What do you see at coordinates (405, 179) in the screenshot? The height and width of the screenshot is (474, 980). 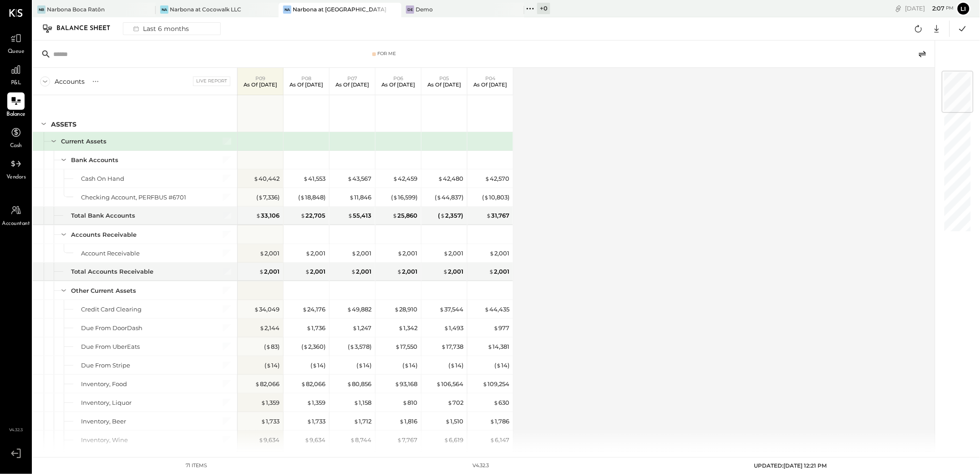 I see `div: 42,459` at bounding box center [405, 179].